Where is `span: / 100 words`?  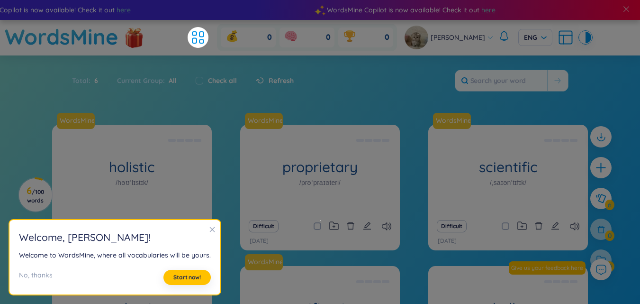 span: / 100 words is located at coordinates (36, 196).